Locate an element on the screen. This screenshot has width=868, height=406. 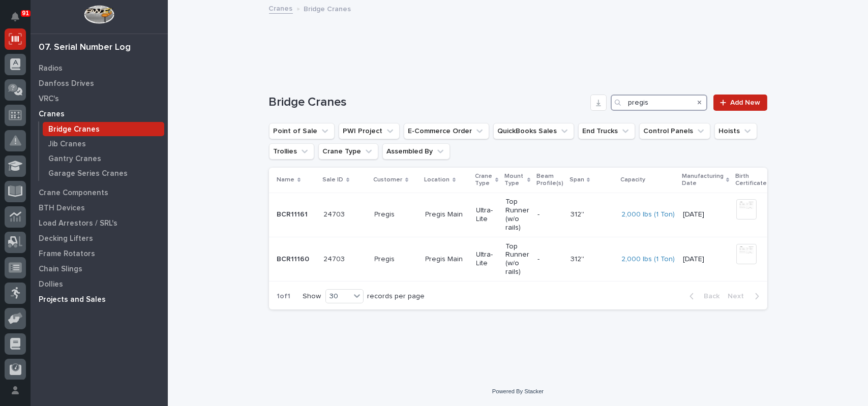
button: Trollies is located at coordinates (291, 152).